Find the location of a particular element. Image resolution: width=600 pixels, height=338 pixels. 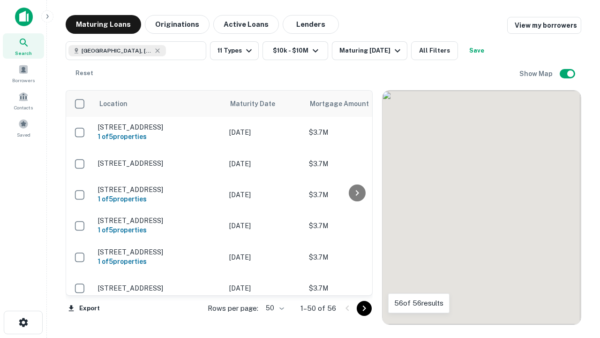

button: Save your search to get updates of matches that match your search criteria. is located at coordinates (477, 51).